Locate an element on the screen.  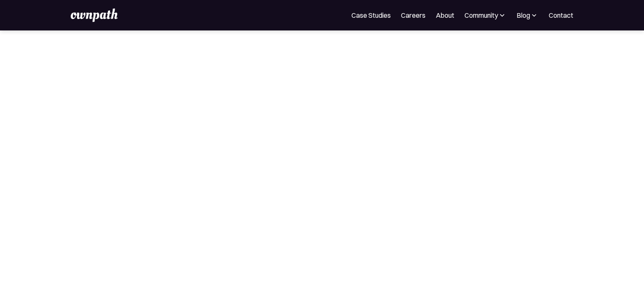
a: Careers is located at coordinates (413, 15).